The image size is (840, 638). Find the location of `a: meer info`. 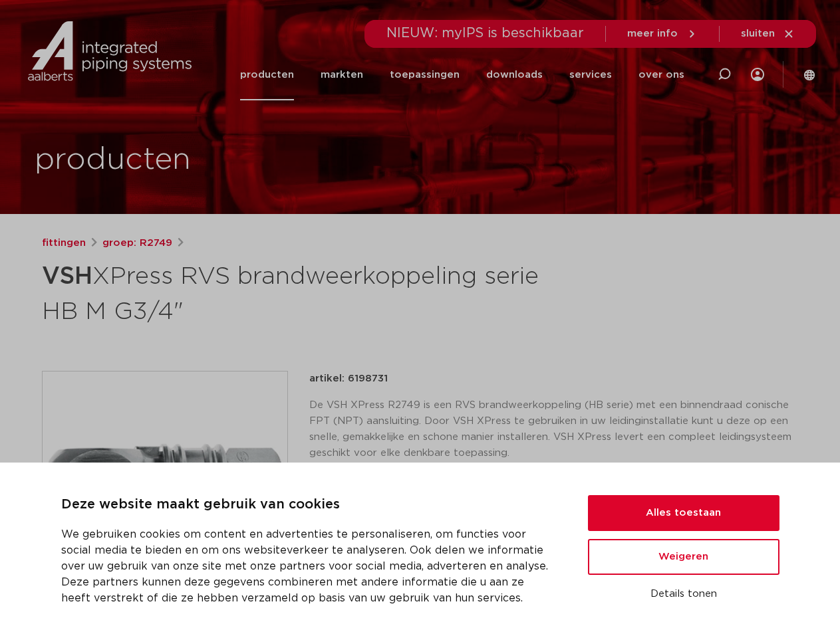

a: meer info is located at coordinates (663, 33).